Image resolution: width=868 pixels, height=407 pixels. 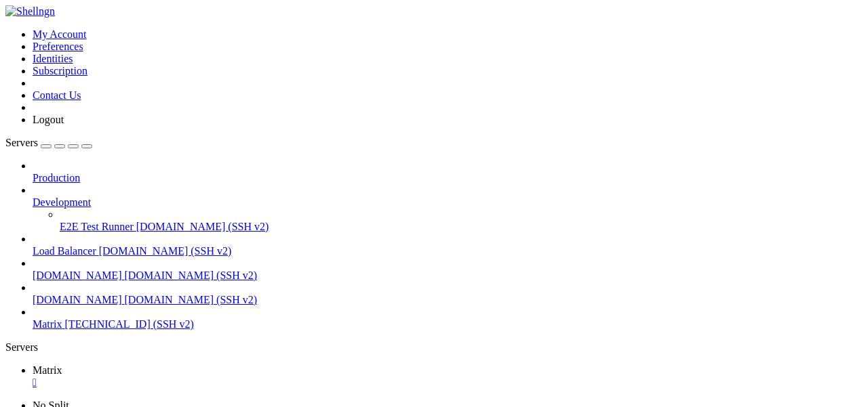 I want to click on a: Servers, so click(x=49, y=142).